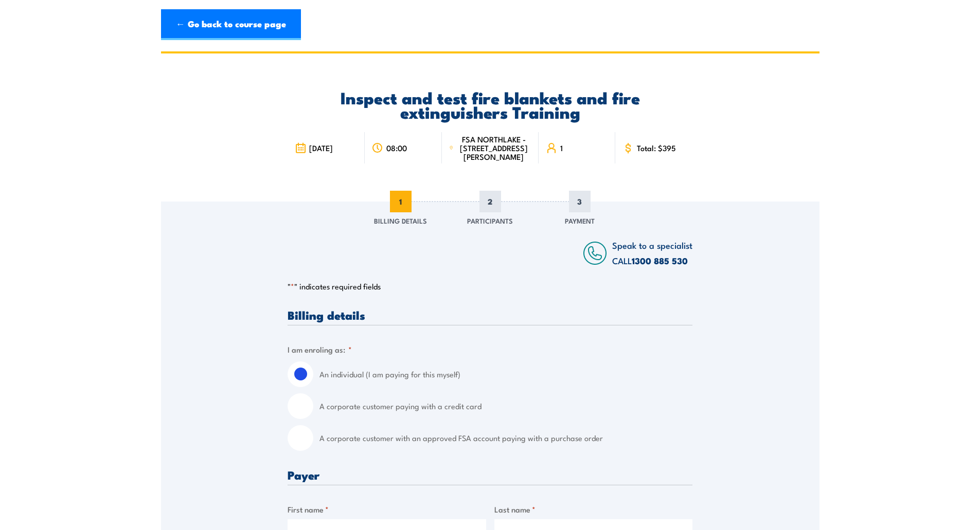  I want to click on span: Participants, so click(490, 220).